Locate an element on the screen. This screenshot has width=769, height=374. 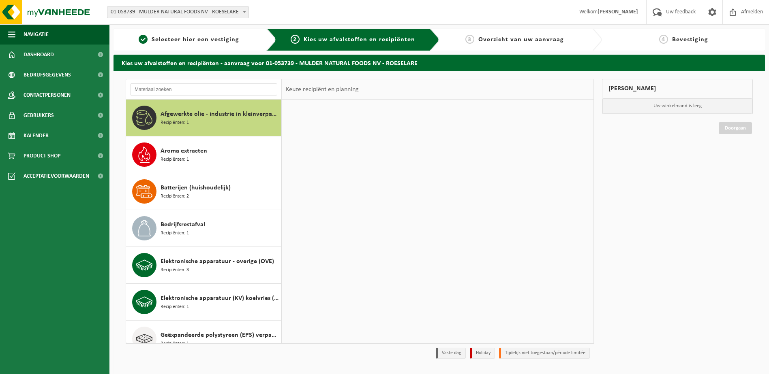
p: Uw winkelmand is leeg is located at coordinates (677, 106).